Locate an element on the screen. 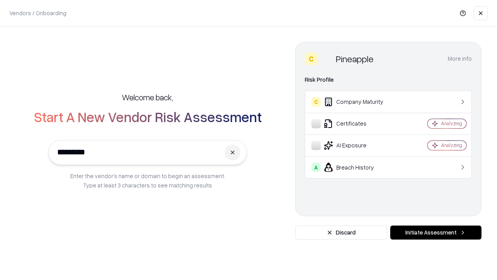  div: Pineapple is located at coordinates (355, 59).